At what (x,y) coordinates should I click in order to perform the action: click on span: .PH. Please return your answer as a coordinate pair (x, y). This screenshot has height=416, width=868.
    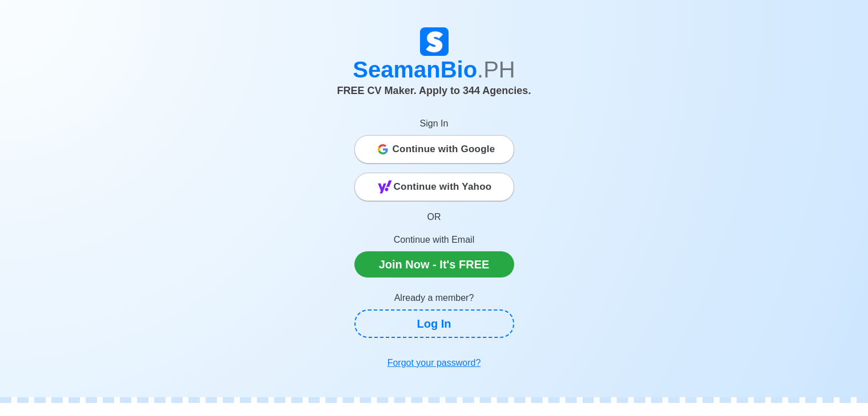
    Looking at the image, I should click on (496, 69).